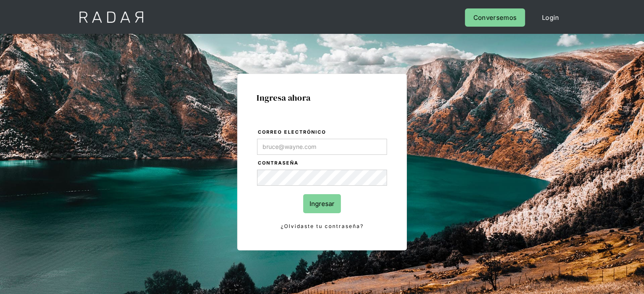 This screenshot has height=294, width=644. Describe the element at coordinates (322, 179) in the screenshot. I see `form: Login Form` at that location.